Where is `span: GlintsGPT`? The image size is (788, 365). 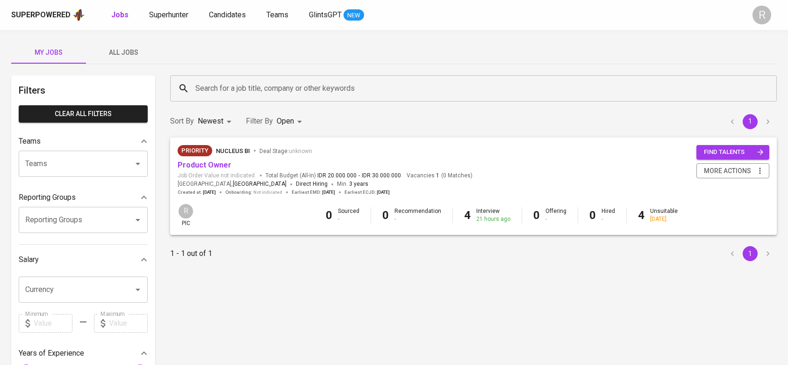
span: GlintsGPT is located at coordinates (325, 14).